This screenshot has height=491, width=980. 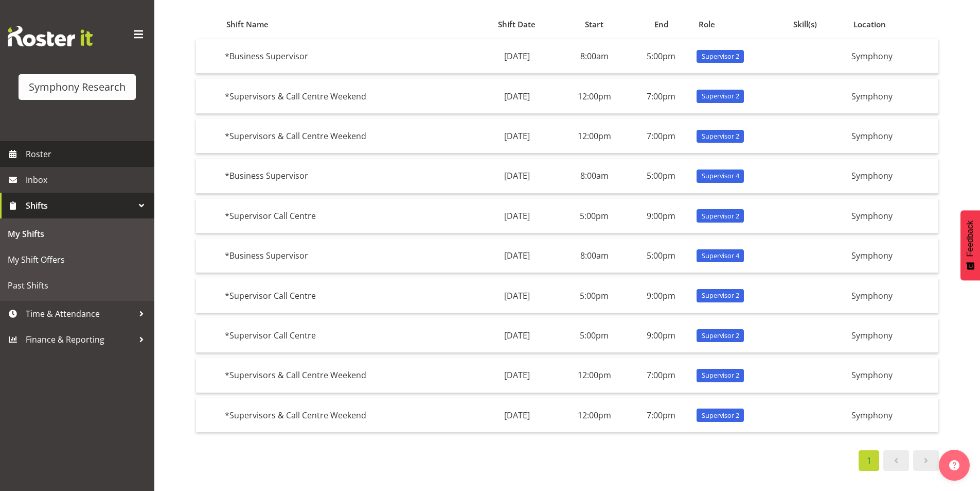 What do you see at coordinates (88, 180) in the screenshot?
I see `span: Inbox` at bounding box center [88, 180].